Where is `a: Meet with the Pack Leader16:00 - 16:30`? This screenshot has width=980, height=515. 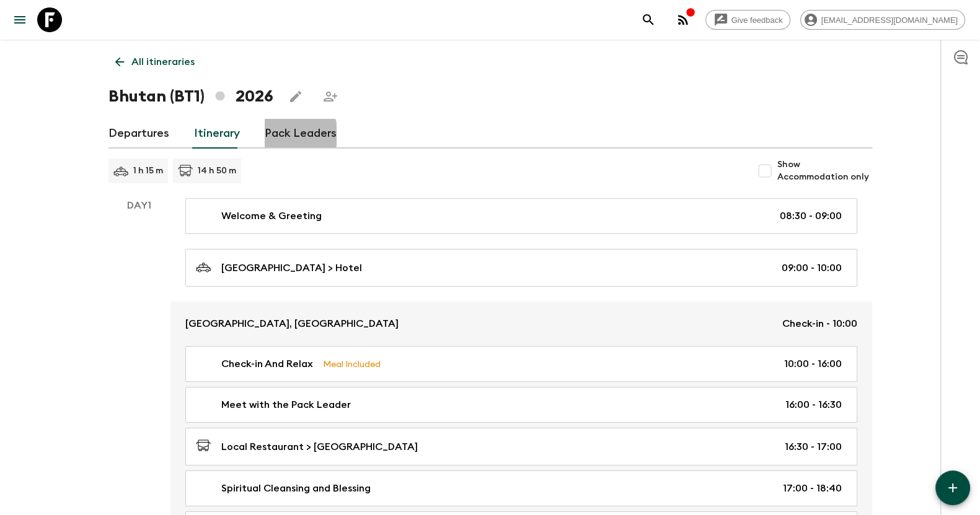
a: Meet with the Pack Leader16:00 - 16:30 is located at coordinates (521, 405).